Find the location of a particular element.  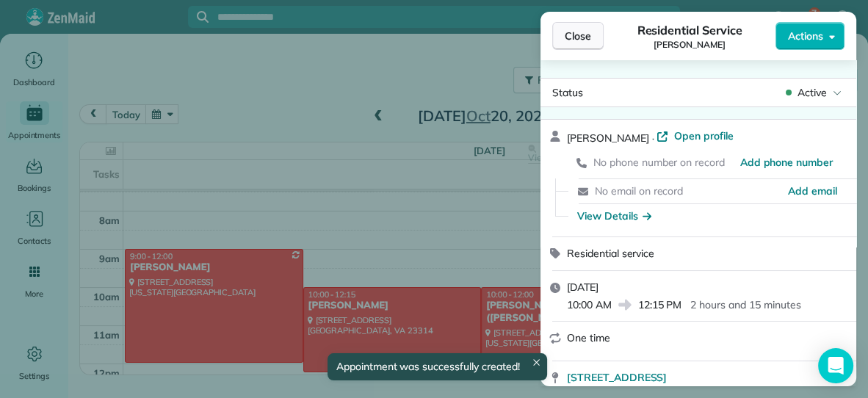

span: Open profile is located at coordinates (703, 136).